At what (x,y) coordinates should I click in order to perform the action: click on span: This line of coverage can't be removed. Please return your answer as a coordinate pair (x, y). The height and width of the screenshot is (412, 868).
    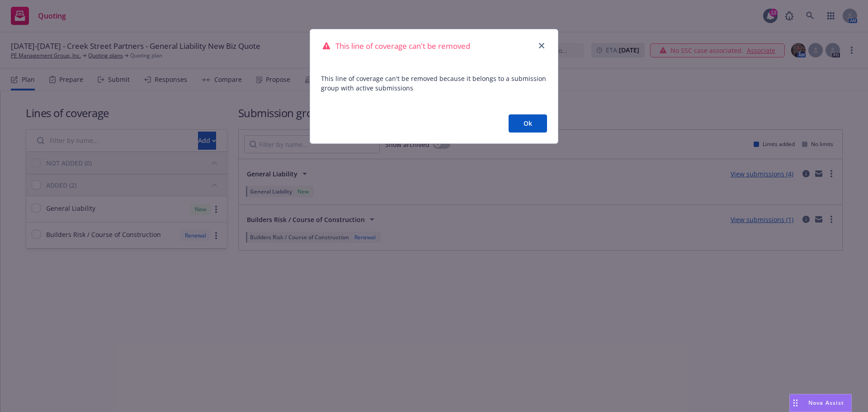
    Looking at the image, I should click on (403, 47).